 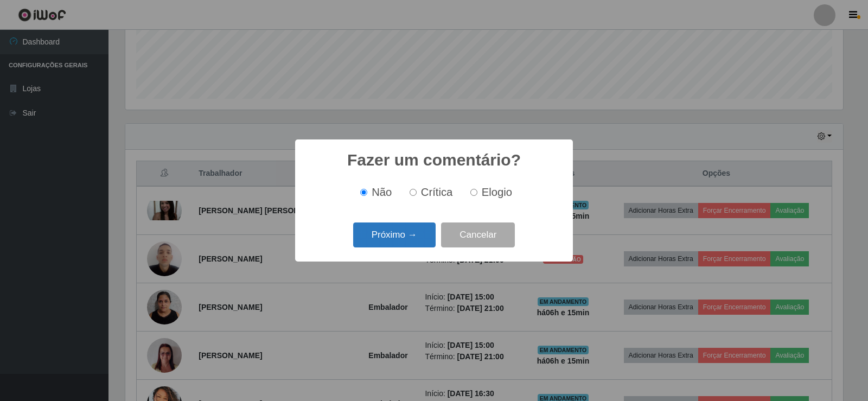 What do you see at coordinates (382, 192) in the screenshot?
I see `span: Não` at bounding box center [382, 192].